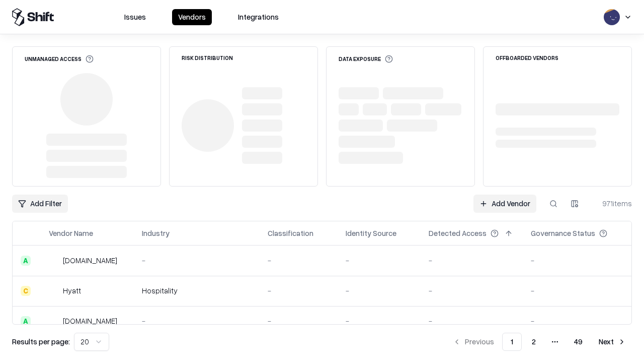 Image resolution: width=644 pixels, height=363 pixels. I want to click on div: C, so click(26, 291).